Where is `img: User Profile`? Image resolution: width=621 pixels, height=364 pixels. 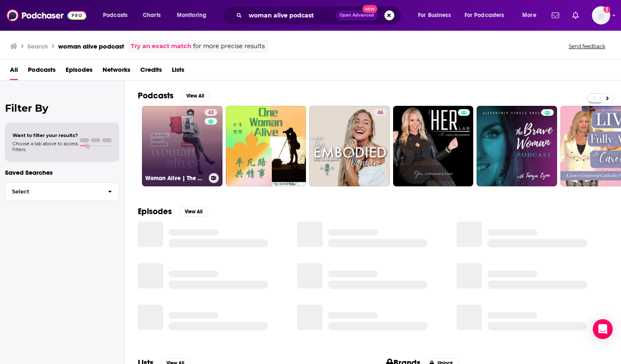 img: User Profile is located at coordinates (601, 15).